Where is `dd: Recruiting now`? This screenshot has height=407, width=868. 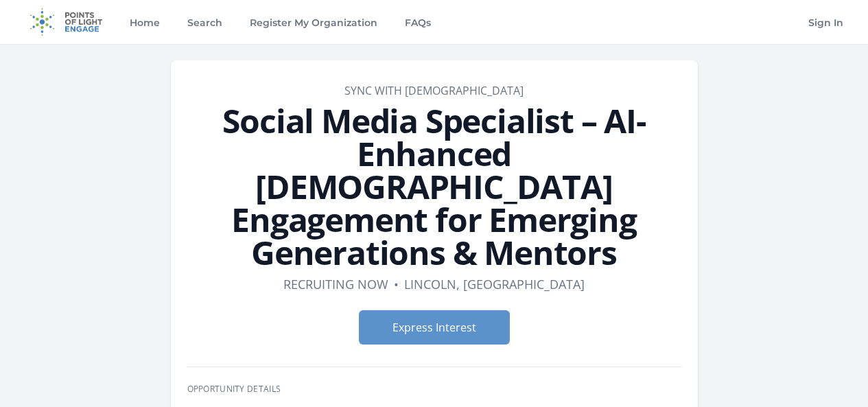 dd: Recruiting now is located at coordinates (336, 285).